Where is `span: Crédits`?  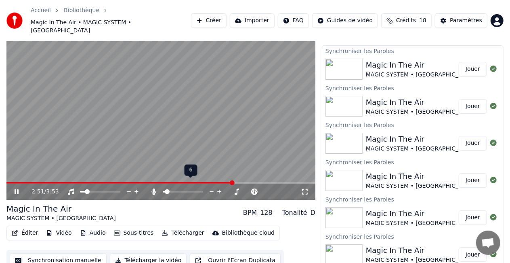 span: Crédits is located at coordinates (406, 21).